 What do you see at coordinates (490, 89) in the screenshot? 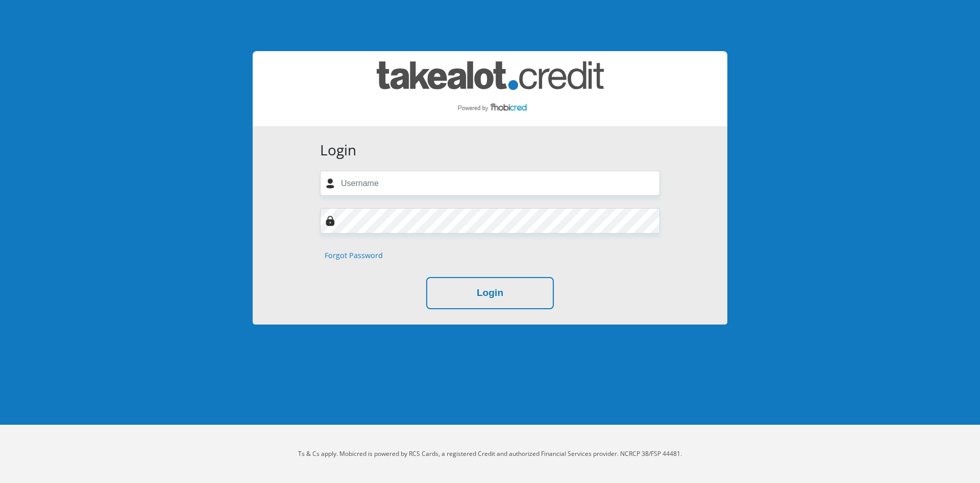
I see `img: takealot_credit logo` at bounding box center [490, 89].